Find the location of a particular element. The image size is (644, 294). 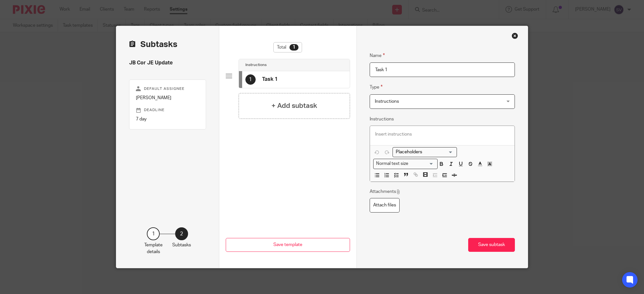

button: Save template is located at coordinates (288, 245).